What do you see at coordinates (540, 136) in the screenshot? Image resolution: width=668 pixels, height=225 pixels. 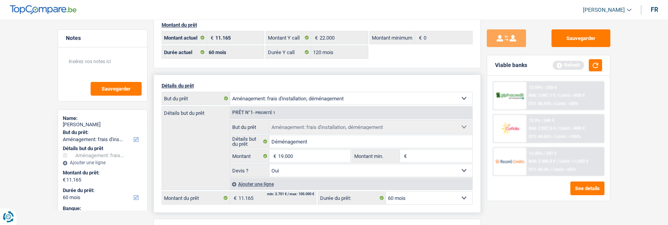 I see `span: DTI: 44.06%` at bounding box center [540, 136].